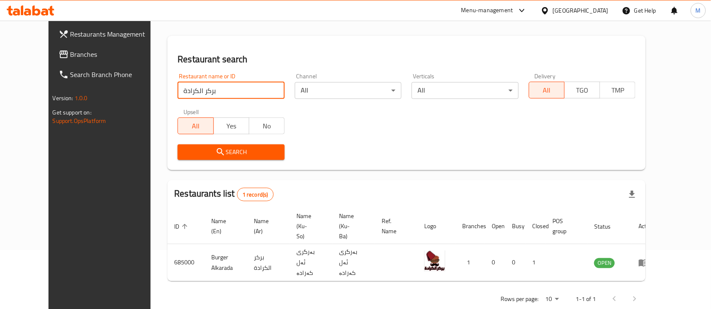  Describe the element at coordinates (309, 226) in the screenshot. I see `span: Name (Ku-So)` at that location.